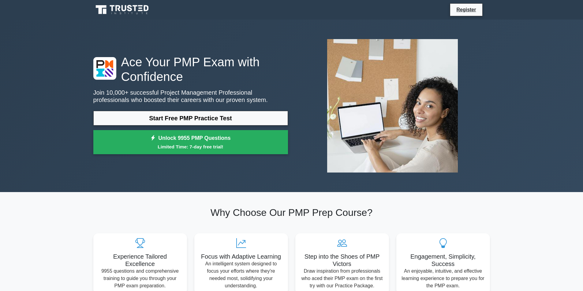 The height and width of the screenshot is (291, 583). Describe the element at coordinates (443, 279) in the screenshot. I see `p: An enjoyable, intuitive, and effective learning experience to prepare you for the PMP exam.` at that location.